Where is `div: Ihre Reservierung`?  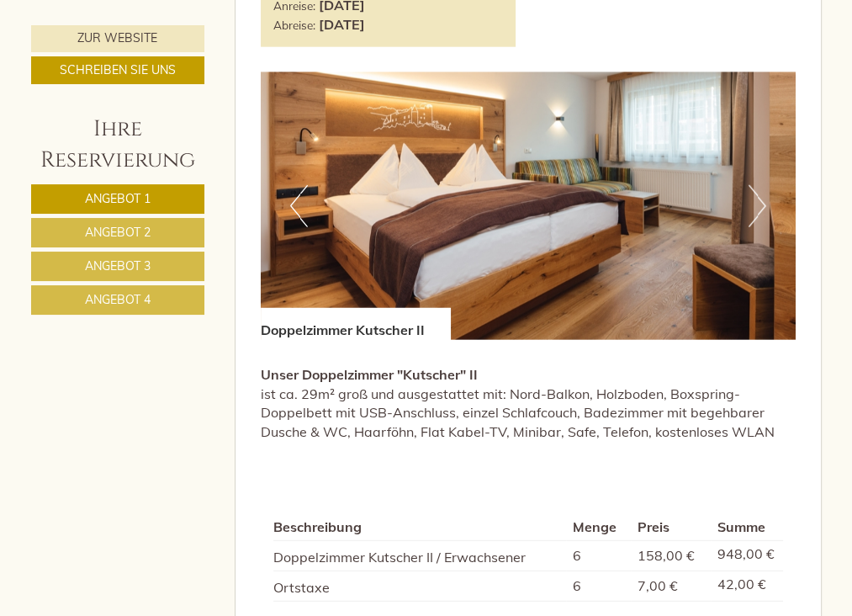
div: Ihre Reservierung is located at coordinates (117, 144).